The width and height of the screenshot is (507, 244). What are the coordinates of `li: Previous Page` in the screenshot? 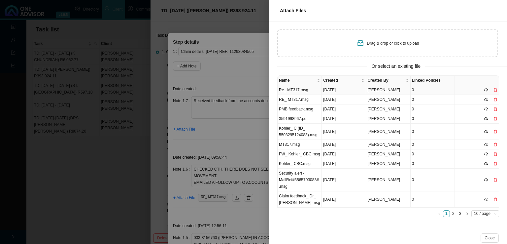 It's located at (440, 213).